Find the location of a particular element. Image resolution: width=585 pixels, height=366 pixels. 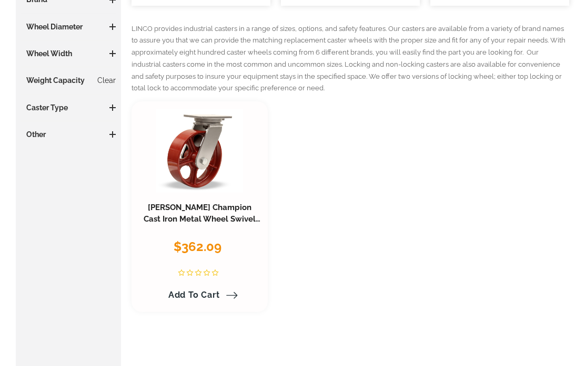

h3: Wheel Width is located at coordinates (68, 54).